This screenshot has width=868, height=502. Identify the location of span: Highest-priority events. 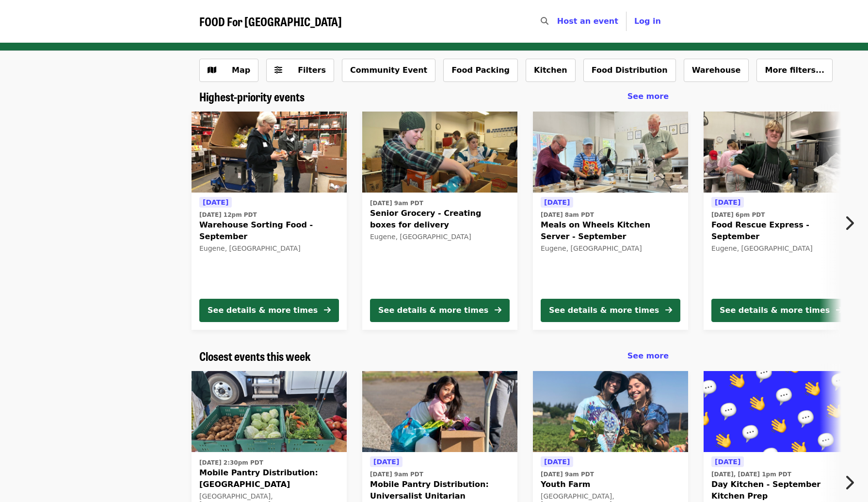
(252, 96).